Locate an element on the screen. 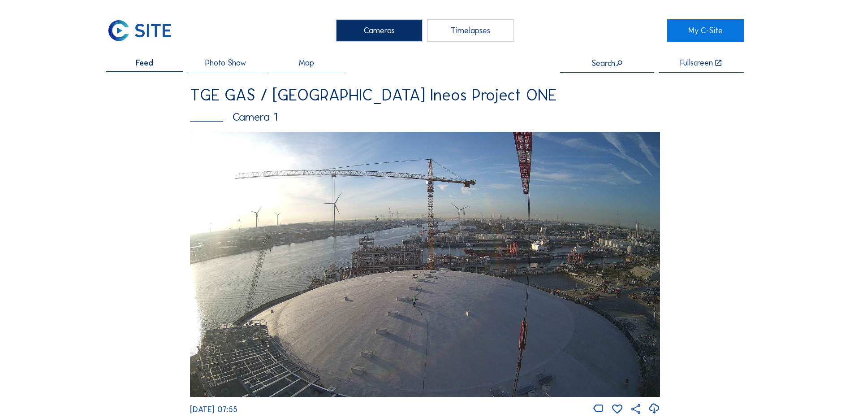  span: Photo Show is located at coordinates (226, 63).